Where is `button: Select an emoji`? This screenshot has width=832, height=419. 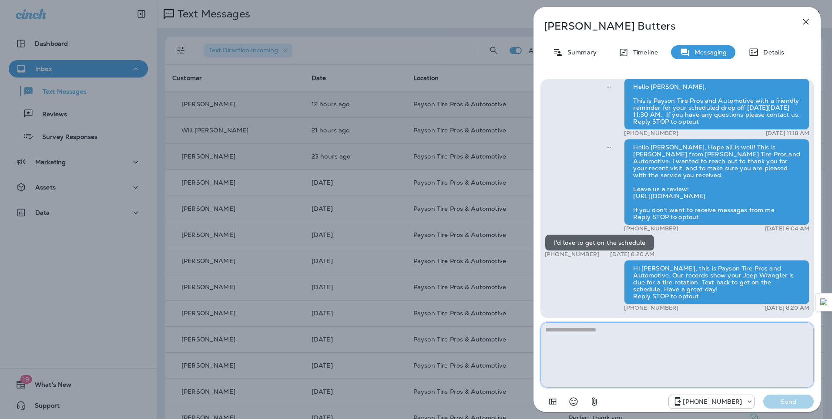 button: Select an emoji is located at coordinates (573, 401).